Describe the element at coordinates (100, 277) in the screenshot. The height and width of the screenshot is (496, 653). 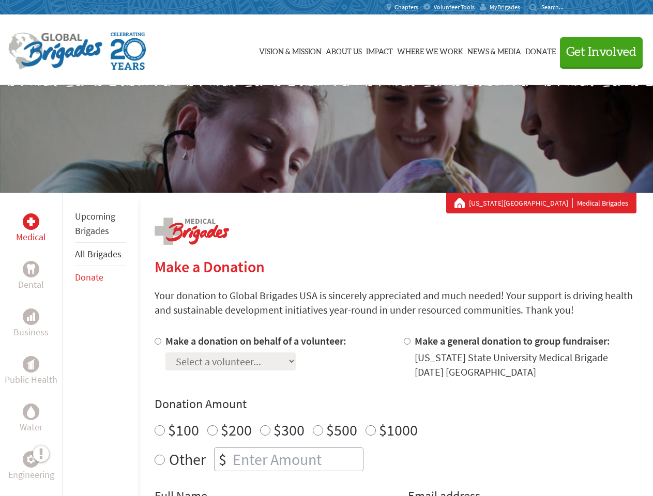
I see `li: Donate` at that location.